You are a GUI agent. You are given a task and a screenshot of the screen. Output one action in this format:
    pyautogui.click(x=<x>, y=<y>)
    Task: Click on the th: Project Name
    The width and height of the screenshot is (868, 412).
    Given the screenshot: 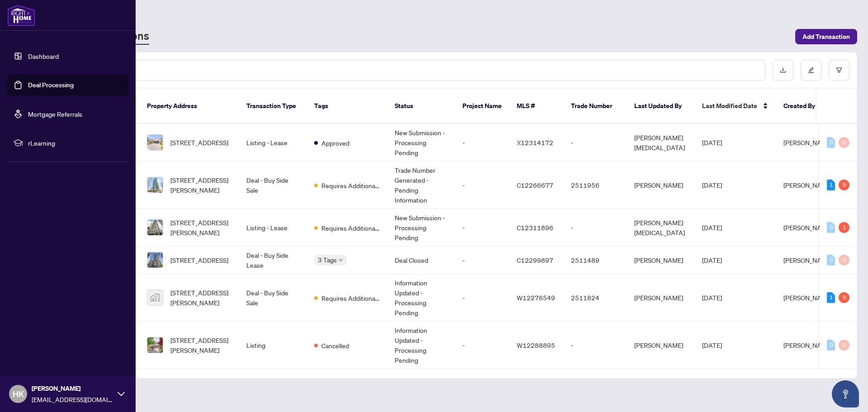 What is the action you would take?
    pyautogui.click(x=482, y=106)
    